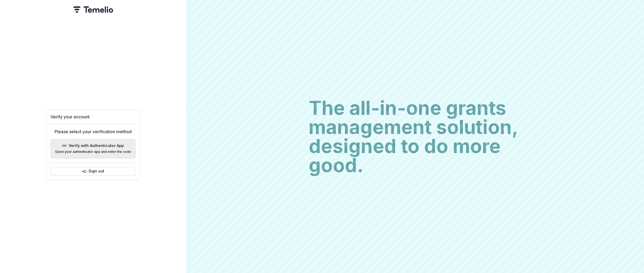 The image size is (644, 273). What do you see at coordinates (93, 152) in the screenshot?
I see `p: Open your authenticator app and enter the code` at bounding box center [93, 152].